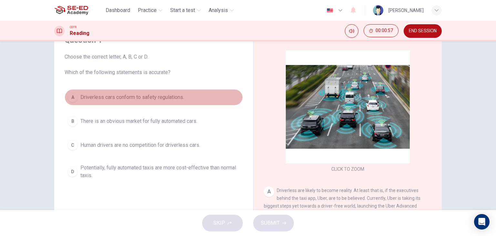  I want to click on button: CHuman drivers are no competition for driverless cars., so click(154, 145).